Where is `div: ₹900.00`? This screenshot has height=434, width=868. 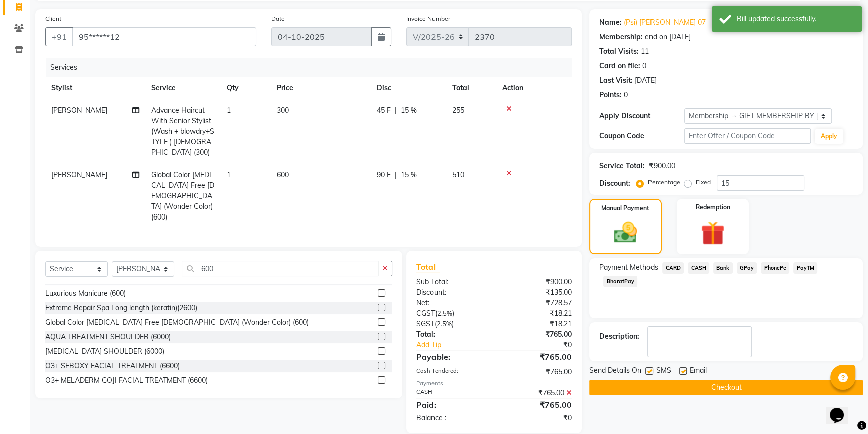
div: ₹900.00 is located at coordinates (537, 282).